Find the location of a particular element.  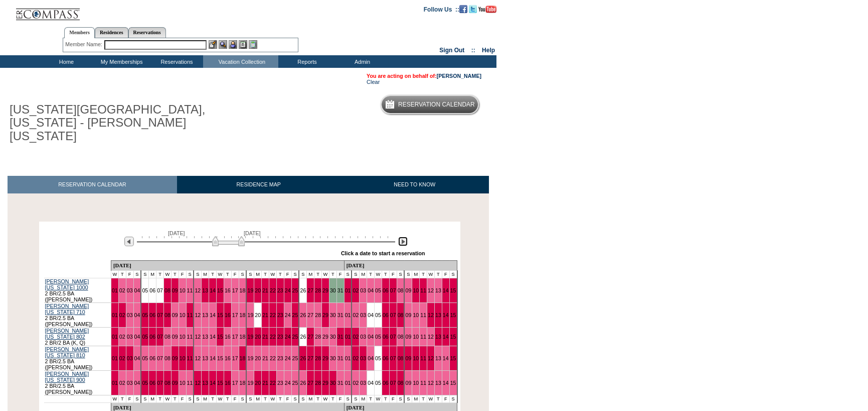

a: Reservations is located at coordinates (147, 32).